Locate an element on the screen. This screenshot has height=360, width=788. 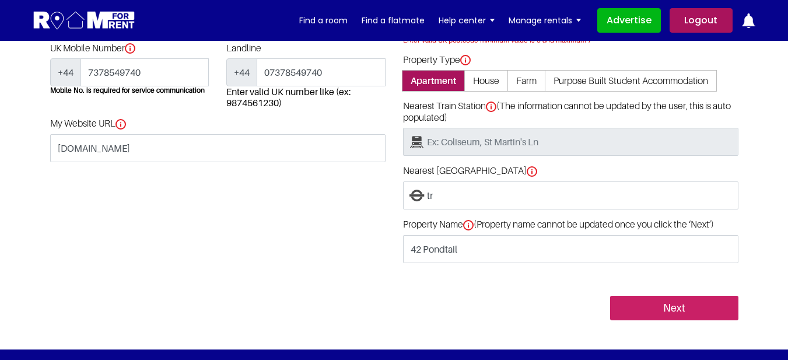
b: Mobile No. is required for service communication is located at coordinates (127, 90).